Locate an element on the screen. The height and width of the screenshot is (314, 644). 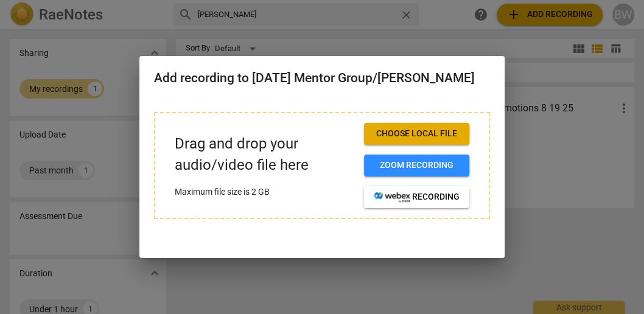
button: recording is located at coordinates (416, 197).